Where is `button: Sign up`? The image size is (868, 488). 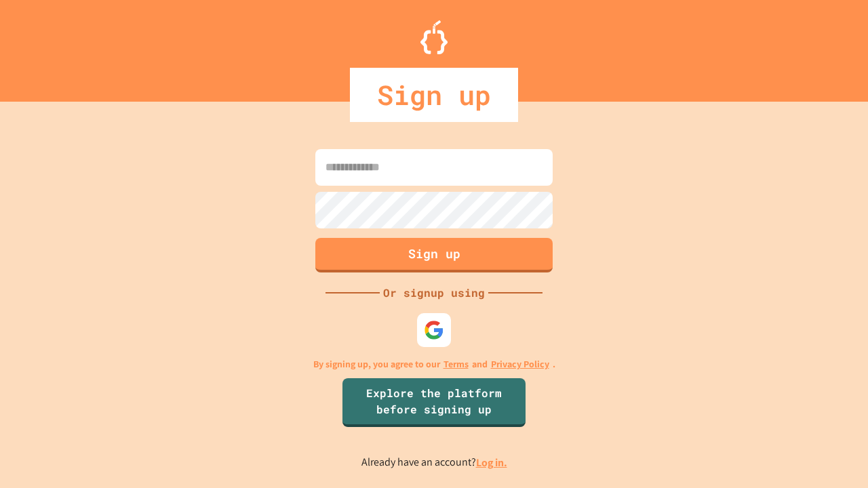
button: Sign up is located at coordinates (434, 254).